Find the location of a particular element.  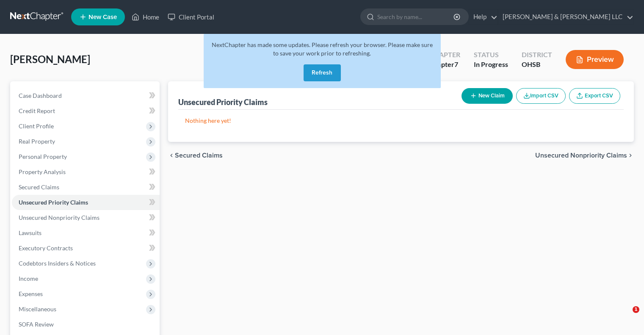

div: District is located at coordinates (537, 55).